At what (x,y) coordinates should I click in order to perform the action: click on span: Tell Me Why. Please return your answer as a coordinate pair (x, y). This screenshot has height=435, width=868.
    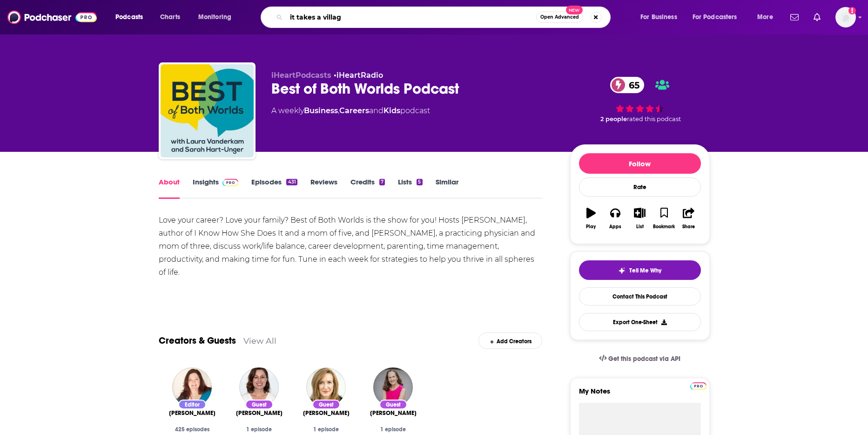
    Looking at the image, I should click on (645, 270).